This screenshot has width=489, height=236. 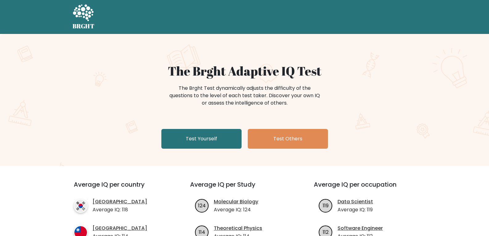 I want to click on text: 124, so click(x=202, y=205).